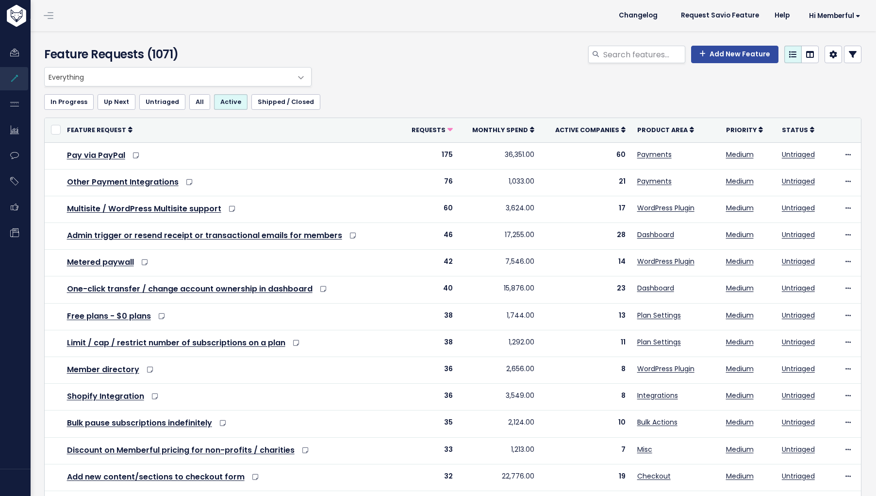 The image size is (876, 496). I want to click on span: Priority, so click(741, 130).